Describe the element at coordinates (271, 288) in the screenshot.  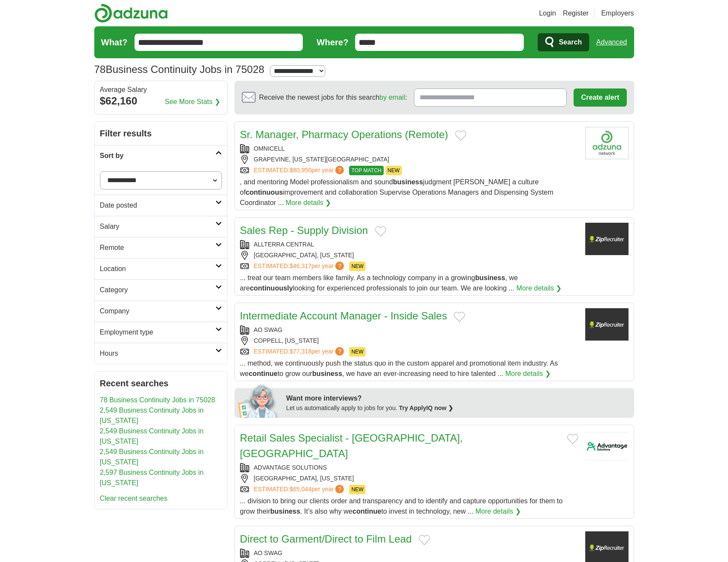
I see `strong: continuously` at that location.